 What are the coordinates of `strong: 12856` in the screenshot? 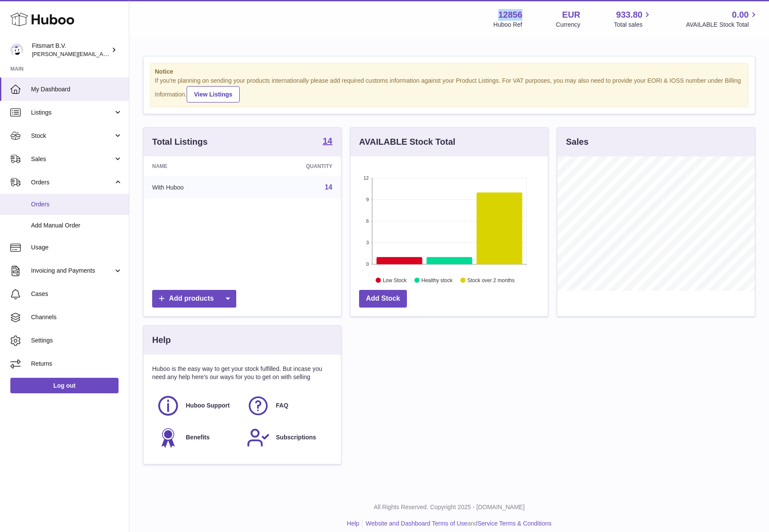 It's located at (511, 15).